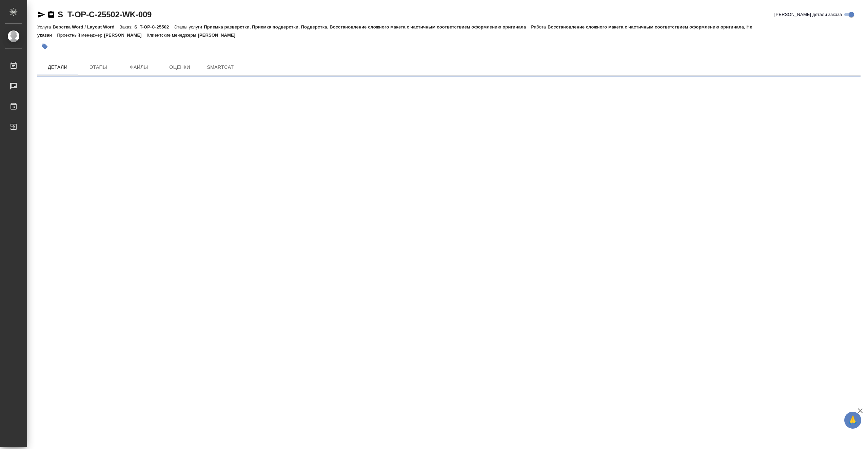 Image resolution: width=868 pixels, height=449 pixels. What do you see at coordinates (98, 67) in the screenshot?
I see `span: Этапы` at bounding box center [98, 67].